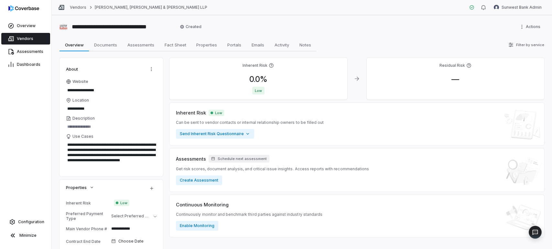 The image size is (552, 249). Describe the element at coordinates (496, 7) in the screenshot. I see `img: Sunwest Bank Admin avatar` at that location.